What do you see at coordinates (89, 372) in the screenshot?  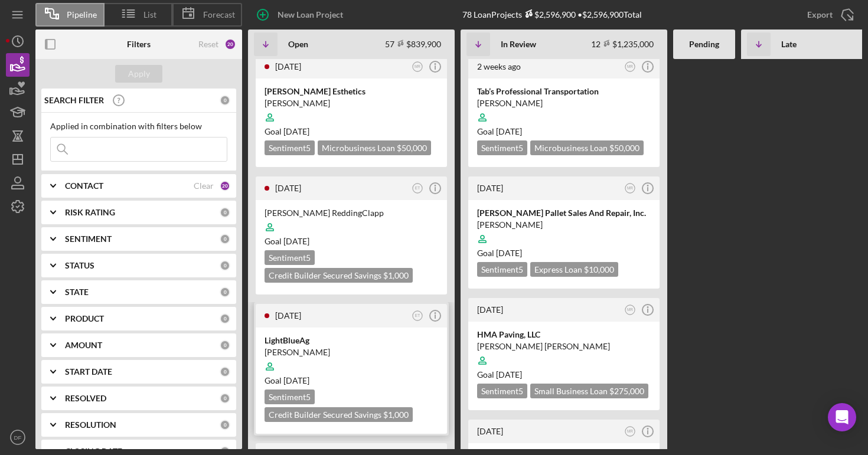 I see `b: START DATE` at bounding box center [89, 372].